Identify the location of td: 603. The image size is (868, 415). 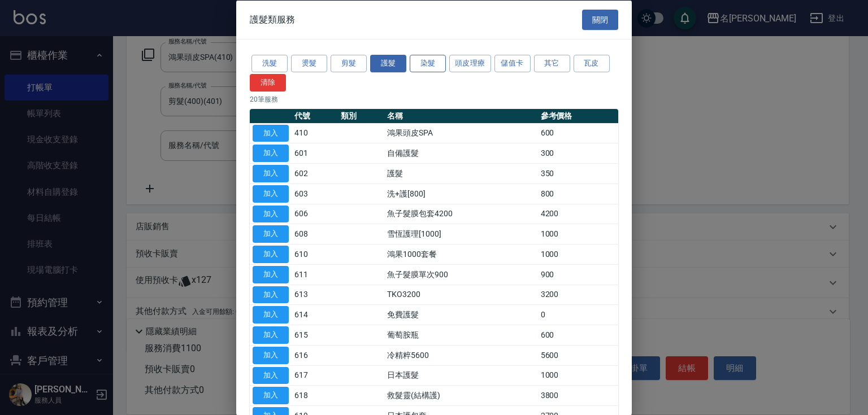
(315, 194).